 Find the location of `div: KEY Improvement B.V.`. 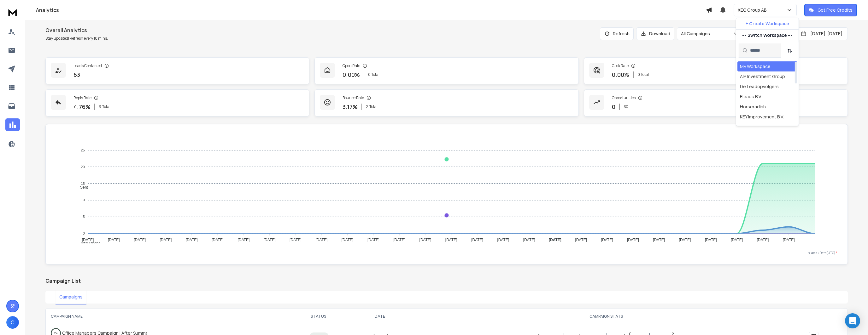

div: KEY Improvement B.V. is located at coordinates (762, 117).